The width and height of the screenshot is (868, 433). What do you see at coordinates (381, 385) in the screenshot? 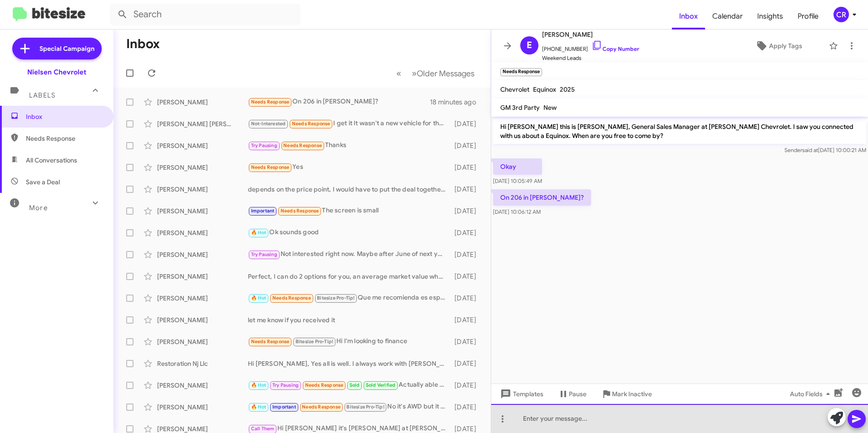
I see `span: Sold Verified` at bounding box center [381, 385].